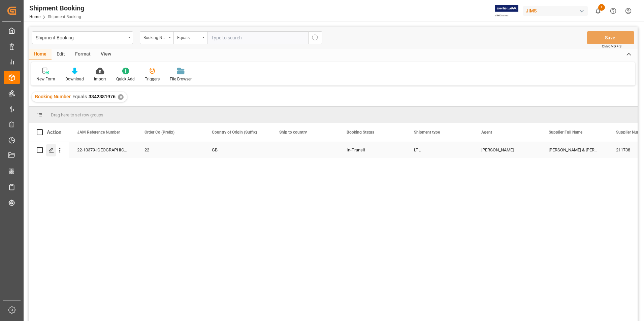  What do you see at coordinates (159, 132) in the screenshot?
I see `span: Order Co (Prefix)` at bounding box center [159, 132].